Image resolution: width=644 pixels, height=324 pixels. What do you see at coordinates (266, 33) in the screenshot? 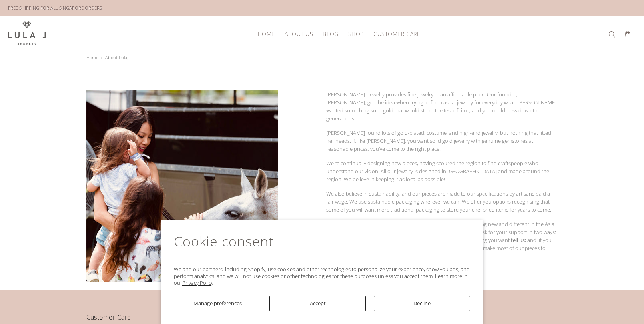
I see `a: HOME` at bounding box center [266, 33].